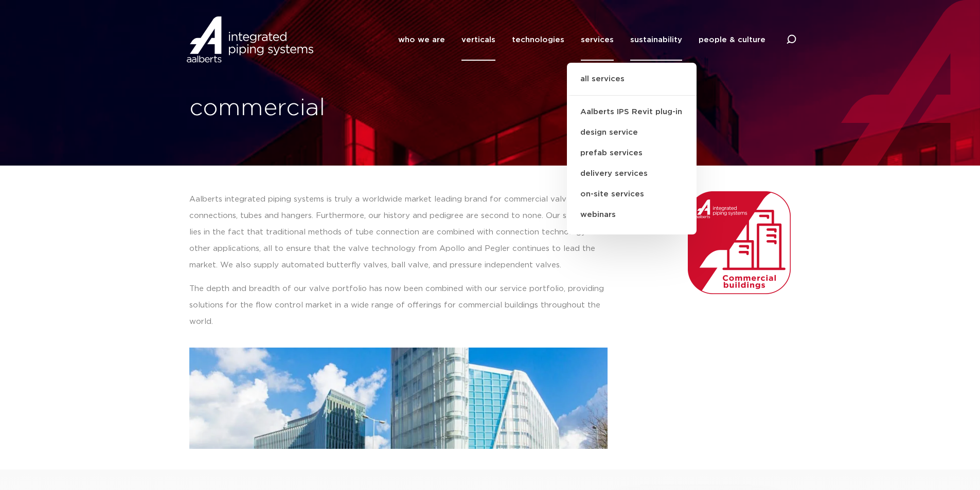  I want to click on p: Aalberts integrated piping systems is truly a worldwide market leading brand for commercial valve..., so click(399, 232).